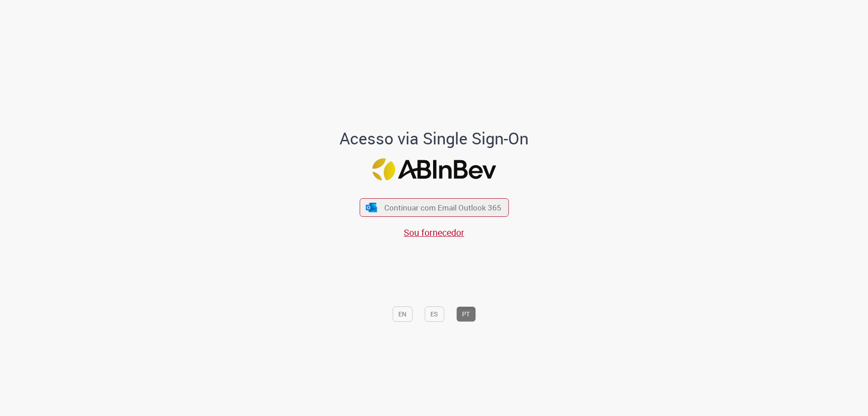 The image size is (868, 416). Describe the element at coordinates (434, 314) in the screenshot. I see `button: ES` at that location.